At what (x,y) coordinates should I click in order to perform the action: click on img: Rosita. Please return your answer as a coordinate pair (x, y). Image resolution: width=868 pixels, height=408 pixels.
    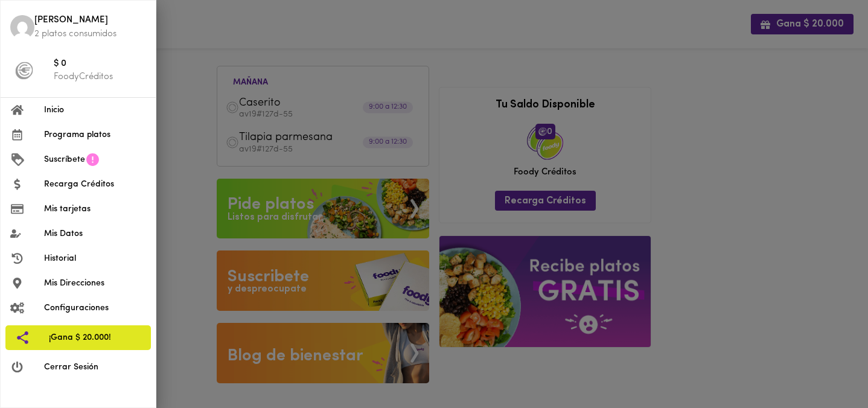
    Looking at the image, I should click on (23, 27).